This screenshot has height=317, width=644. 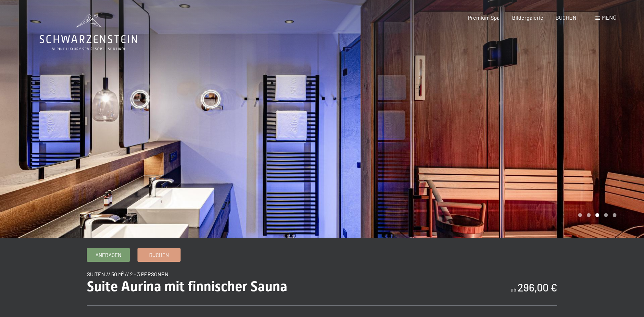 What do you see at coordinates (566, 17) in the screenshot?
I see `a: BUCHEN` at bounding box center [566, 17].